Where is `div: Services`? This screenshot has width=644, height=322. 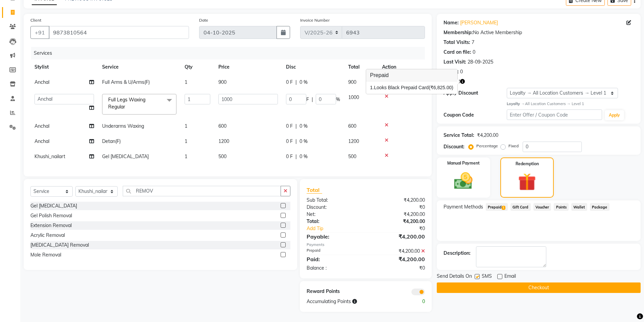 div: Services is located at coordinates (231, 53).